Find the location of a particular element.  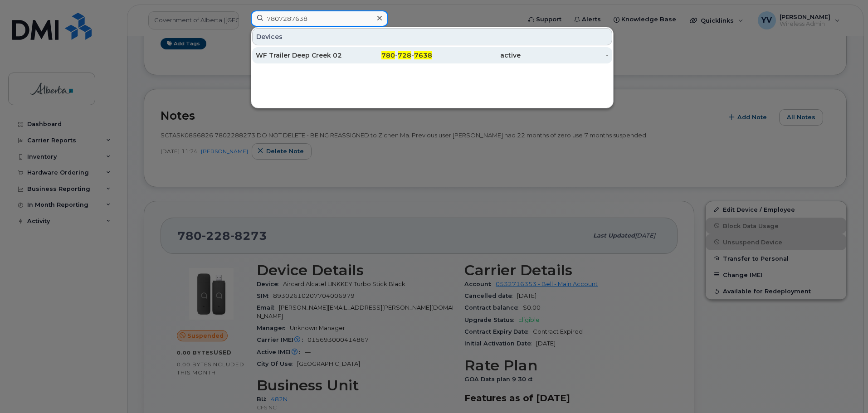

div: active is located at coordinates (476, 56).